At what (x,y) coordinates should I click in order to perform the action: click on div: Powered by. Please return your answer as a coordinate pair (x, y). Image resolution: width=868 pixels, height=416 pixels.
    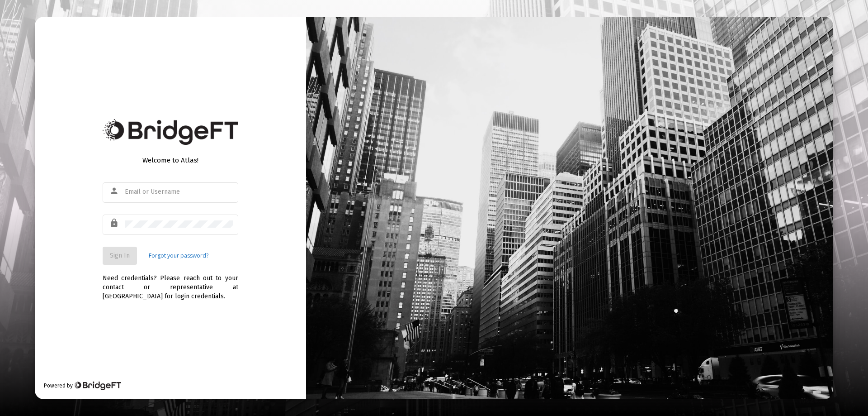
    Looking at the image, I should click on (82, 386).